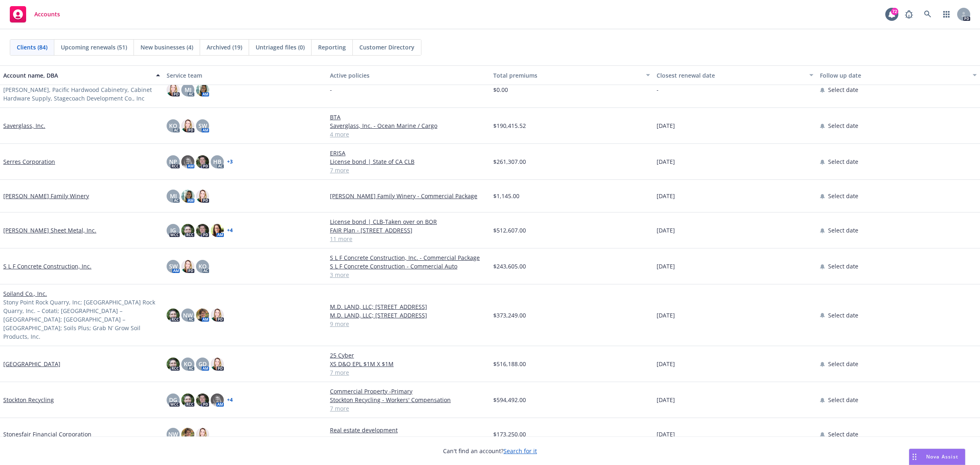  What do you see at coordinates (510, 266) in the screenshot?
I see `span: $243,605.00` at bounding box center [510, 266].